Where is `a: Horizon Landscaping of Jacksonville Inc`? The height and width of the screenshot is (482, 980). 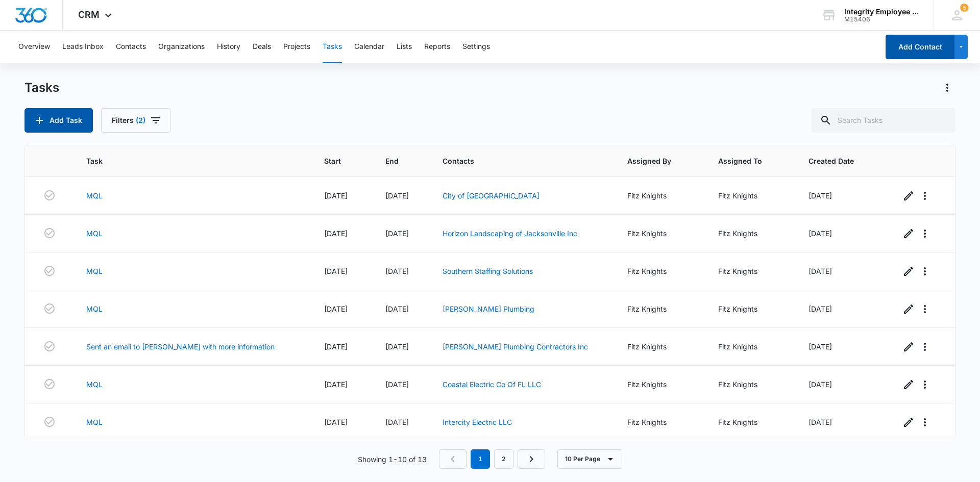
a: Horizon Landscaping of Jacksonville Inc is located at coordinates (509, 233).